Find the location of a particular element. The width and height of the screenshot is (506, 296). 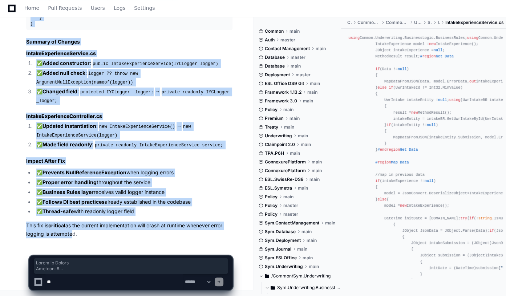

code: protected IYCLogger _logger; is located at coordinates (117, 92).